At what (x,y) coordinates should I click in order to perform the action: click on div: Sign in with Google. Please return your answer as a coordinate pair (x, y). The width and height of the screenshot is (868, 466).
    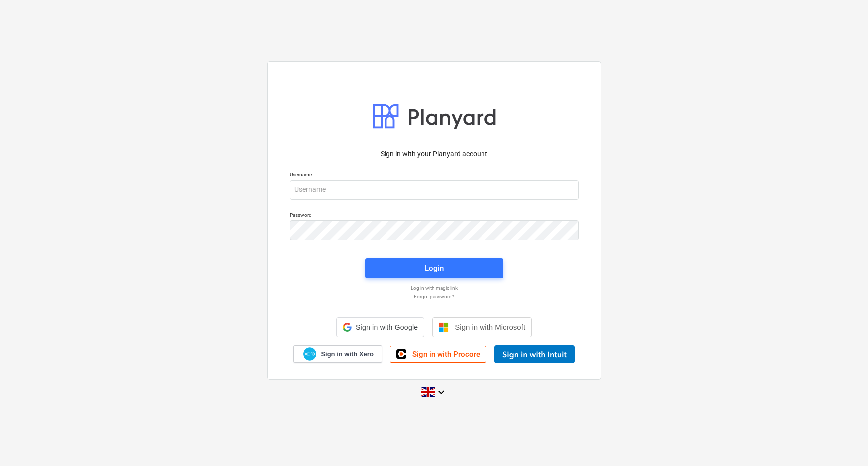
    Looking at the image, I should click on (380, 328).